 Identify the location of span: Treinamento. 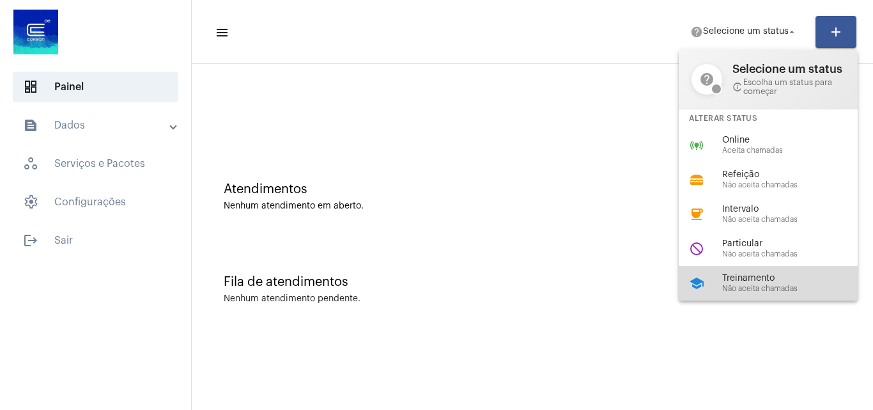
(795, 278).